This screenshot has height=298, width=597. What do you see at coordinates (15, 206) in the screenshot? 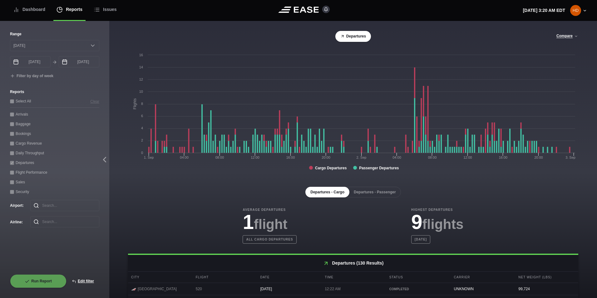
I see `label: Airport :` at bounding box center [15, 206].